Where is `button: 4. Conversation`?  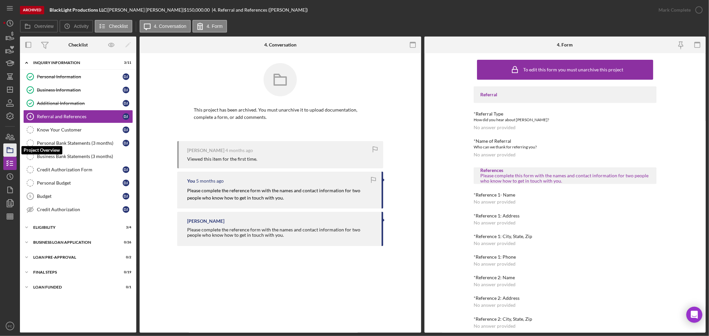
button: 4. Conversation is located at coordinates (165, 26).